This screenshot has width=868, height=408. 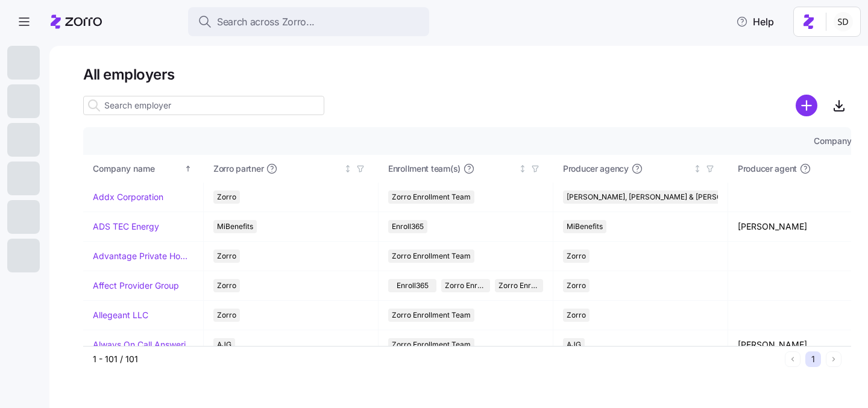 I want to click on span: Producer agent, so click(x=768, y=169).